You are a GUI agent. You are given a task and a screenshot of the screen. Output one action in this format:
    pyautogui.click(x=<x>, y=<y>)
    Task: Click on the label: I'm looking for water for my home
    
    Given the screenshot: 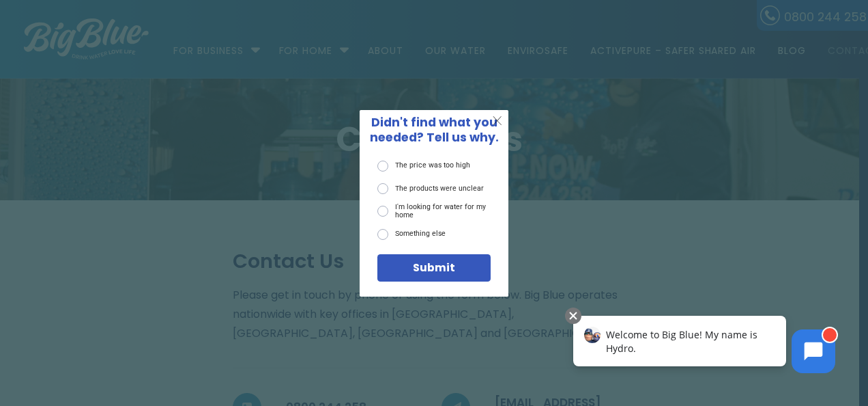 What is the action you would take?
    pyautogui.click(x=433, y=211)
    